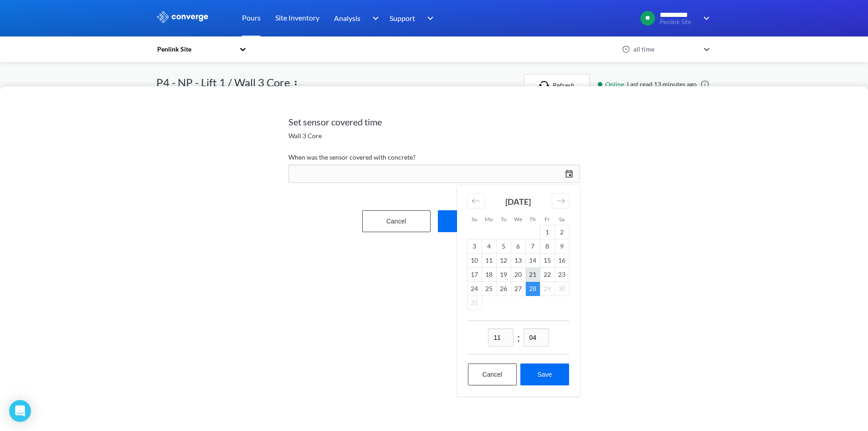  I want to click on button: Save, so click(545, 374).